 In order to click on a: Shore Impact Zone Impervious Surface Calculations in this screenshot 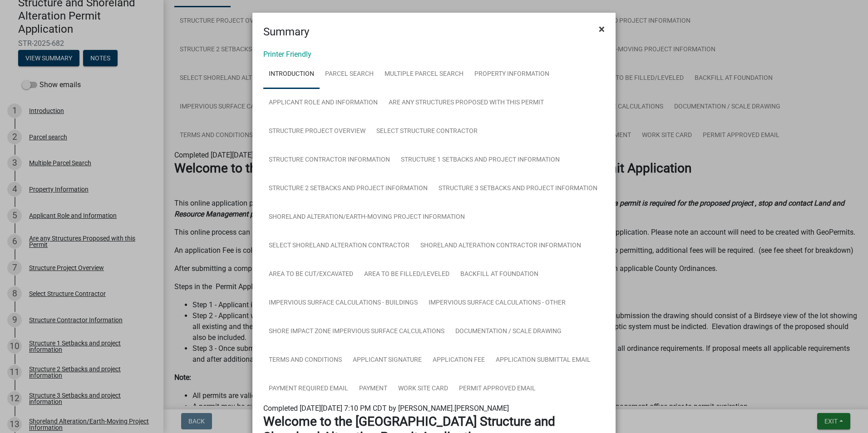, I will do `click(357, 332)`.